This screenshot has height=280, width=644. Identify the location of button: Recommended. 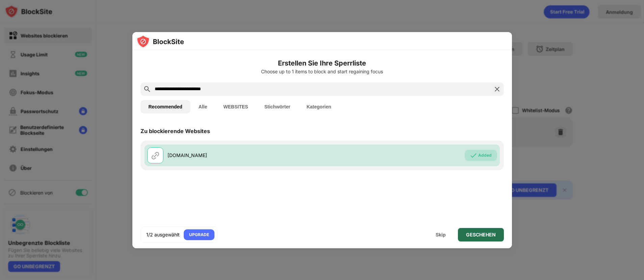
(165, 107).